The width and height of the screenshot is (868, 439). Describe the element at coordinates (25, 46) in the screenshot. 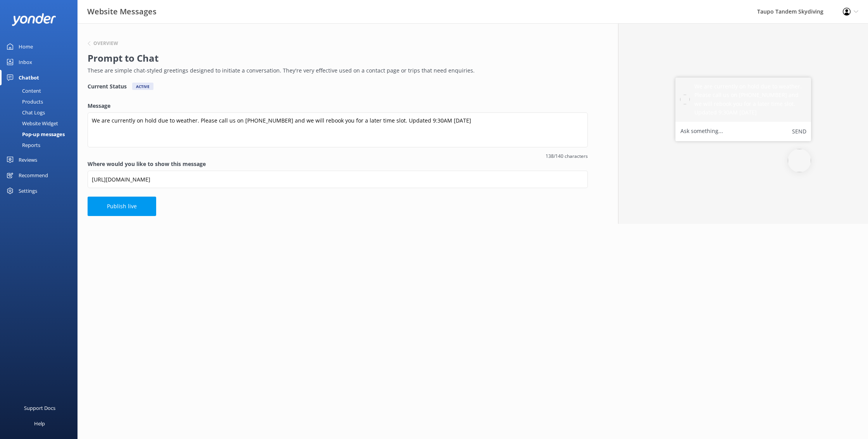

I see `div: Home` at that location.